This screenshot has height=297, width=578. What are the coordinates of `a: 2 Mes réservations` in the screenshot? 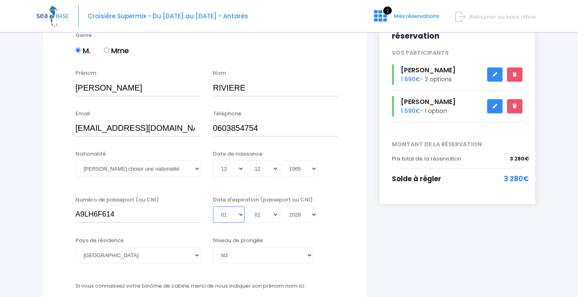 It's located at (406, 19).